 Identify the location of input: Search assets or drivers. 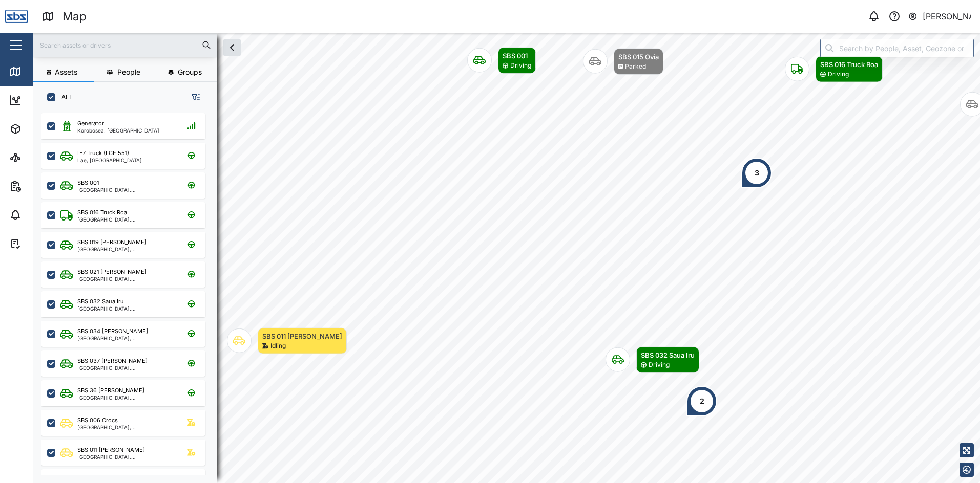
(125, 45).